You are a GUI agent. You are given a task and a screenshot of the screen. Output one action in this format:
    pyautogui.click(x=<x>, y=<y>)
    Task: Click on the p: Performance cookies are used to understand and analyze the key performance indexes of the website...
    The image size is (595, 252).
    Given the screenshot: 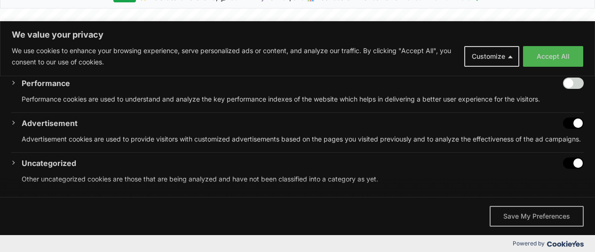 What is the action you would take?
    pyautogui.click(x=303, y=99)
    